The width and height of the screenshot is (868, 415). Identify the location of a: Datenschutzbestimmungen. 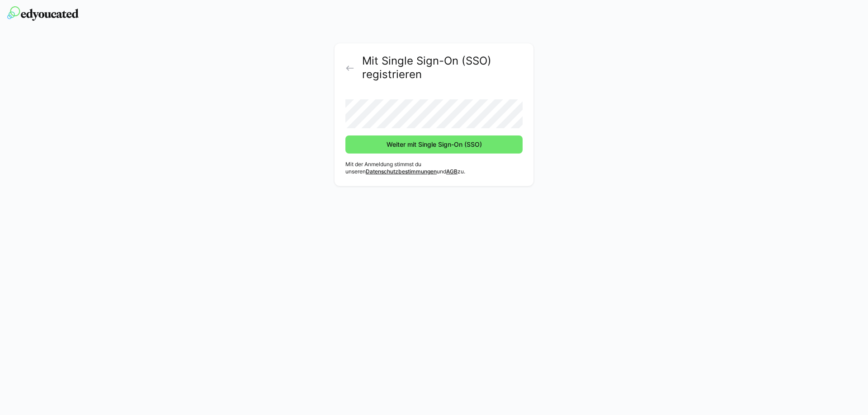
(401, 171).